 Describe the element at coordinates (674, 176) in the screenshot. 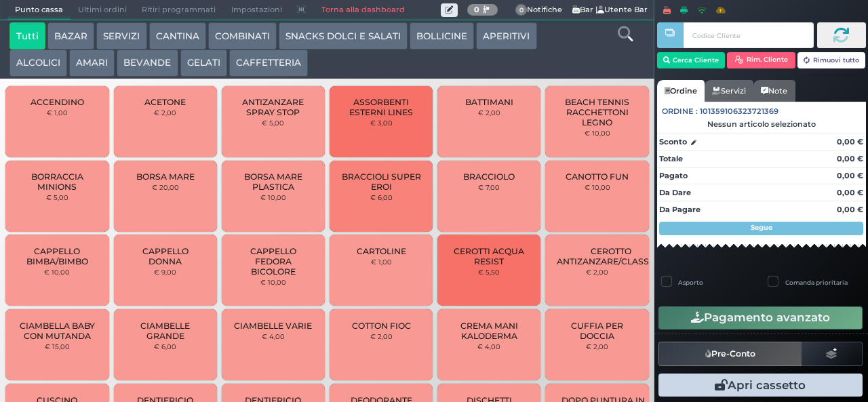

I see `strong: Pagato` at that location.